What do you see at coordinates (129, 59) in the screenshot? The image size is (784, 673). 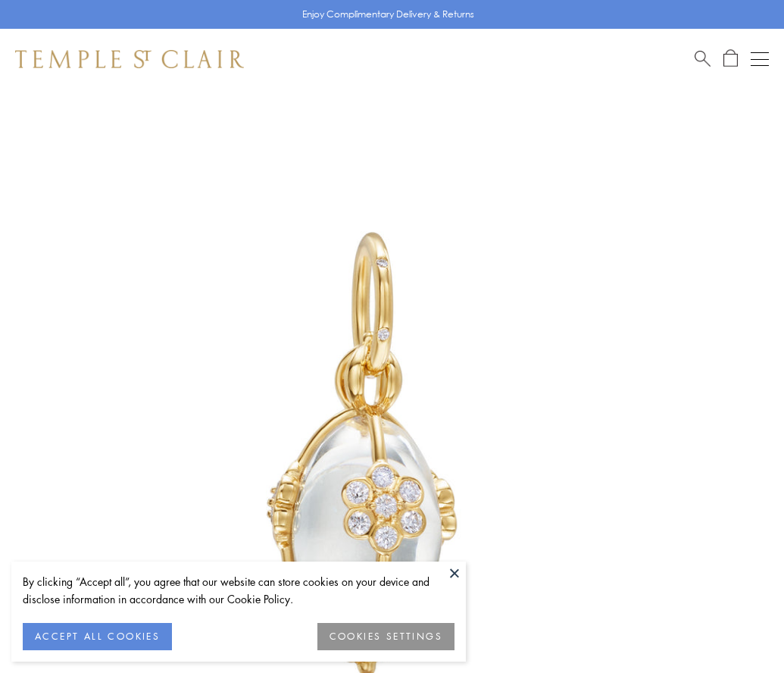 I see `img: Temple St. Clair` at bounding box center [129, 59].